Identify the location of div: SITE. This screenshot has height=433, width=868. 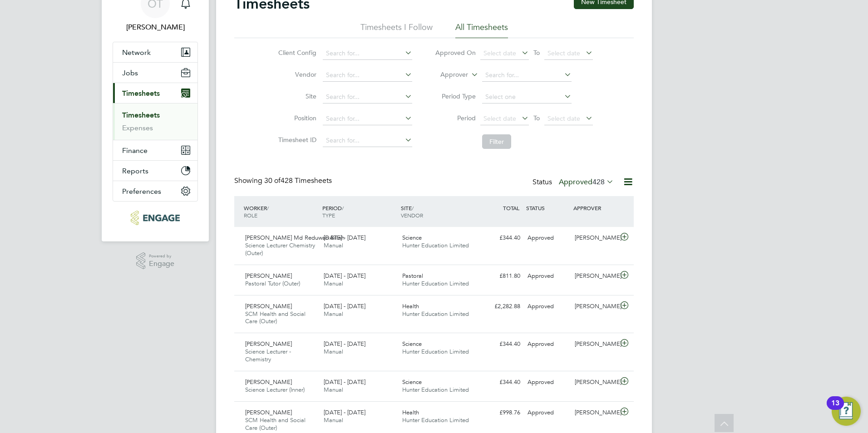
(437, 211).